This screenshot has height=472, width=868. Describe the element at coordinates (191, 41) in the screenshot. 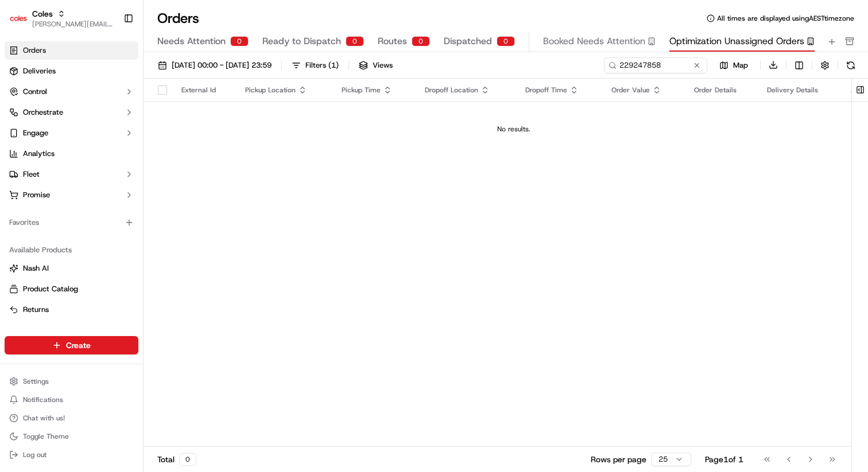

I see `span: Needs Attention` at that location.